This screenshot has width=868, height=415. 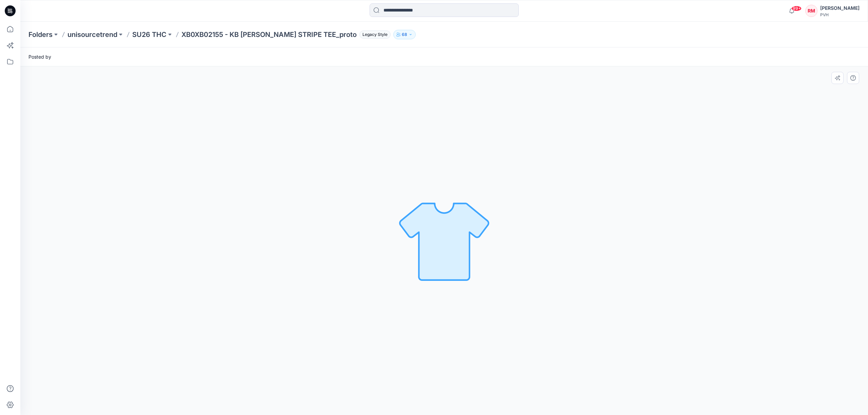 What do you see at coordinates (797, 8) in the screenshot?
I see `span: 99+` at bounding box center [797, 8].